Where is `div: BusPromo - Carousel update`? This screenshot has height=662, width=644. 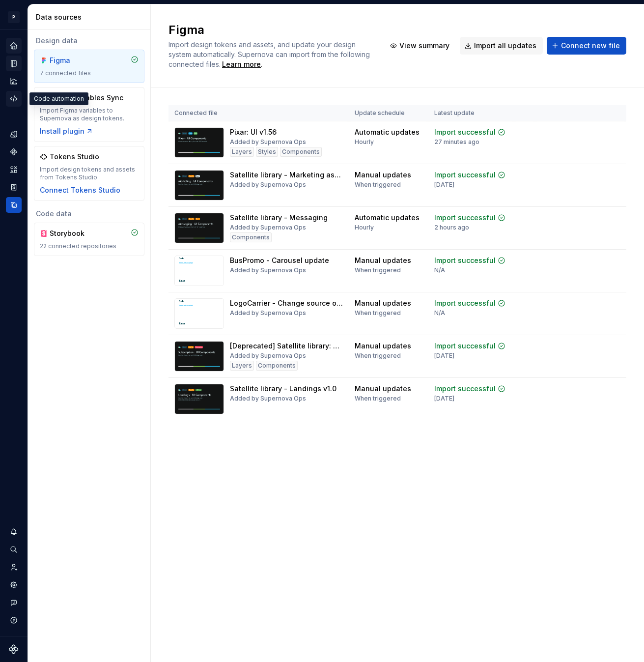
div: BusPromo - Carousel update is located at coordinates (279, 261).